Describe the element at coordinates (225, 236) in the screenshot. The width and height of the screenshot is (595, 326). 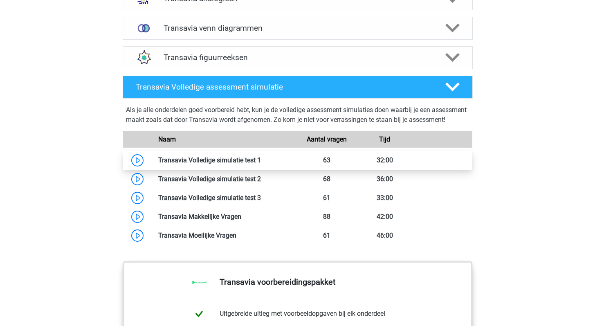
I see `div: Transavia Moeilijke Vragen` at that location.